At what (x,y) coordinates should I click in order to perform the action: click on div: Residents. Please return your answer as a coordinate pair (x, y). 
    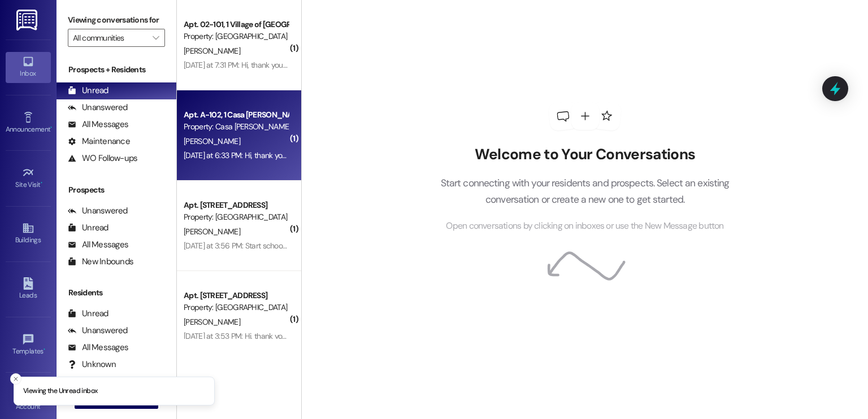
    Looking at the image, I should click on (116, 293).